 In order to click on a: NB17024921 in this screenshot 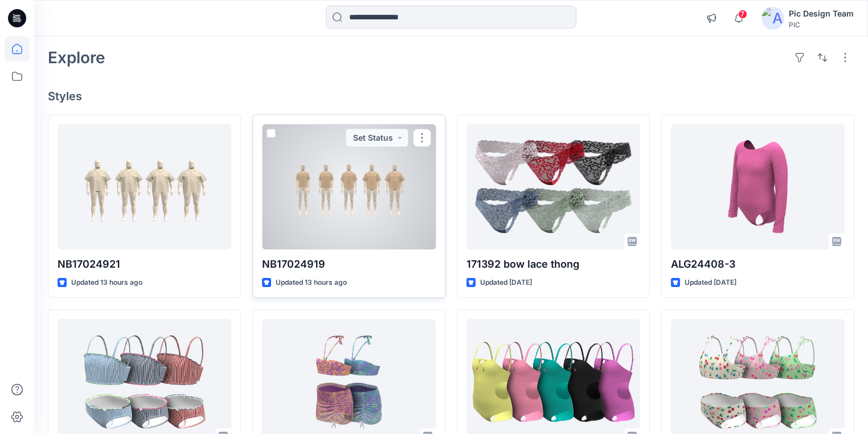, I will do `click(144, 187)`.